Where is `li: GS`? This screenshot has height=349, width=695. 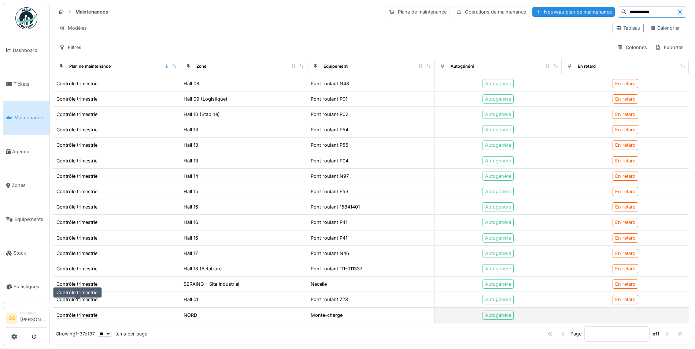
li: GS is located at coordinates (12, 319).